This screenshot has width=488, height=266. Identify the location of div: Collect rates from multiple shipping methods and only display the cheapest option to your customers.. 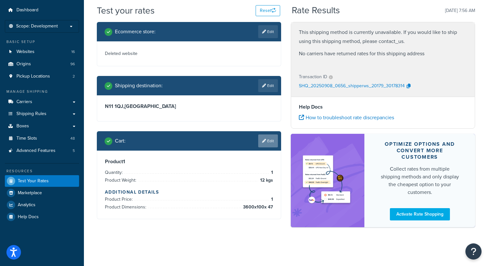
(420, 181).